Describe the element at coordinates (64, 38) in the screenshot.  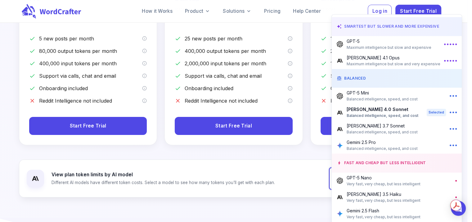
I see `img: tab_keywords_by_traffic_grey.svg` at that location.